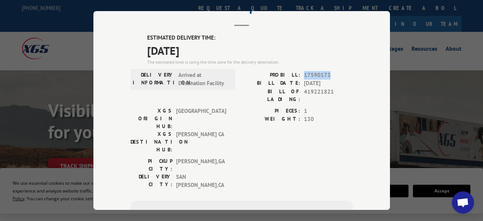 The width and height of the screenshot is (483, 221). What do you see at coordinates (328, 111) in the screenshot?
I see `span: 1` at bounding box center [328, 111].